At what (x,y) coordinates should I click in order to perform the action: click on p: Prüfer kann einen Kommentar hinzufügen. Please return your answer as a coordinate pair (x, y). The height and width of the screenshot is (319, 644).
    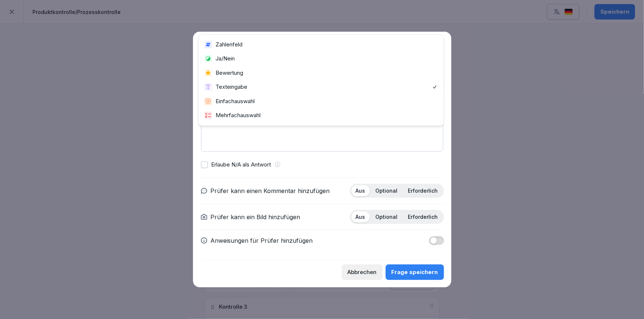
    Looking at the image, I should click on (270, 191).